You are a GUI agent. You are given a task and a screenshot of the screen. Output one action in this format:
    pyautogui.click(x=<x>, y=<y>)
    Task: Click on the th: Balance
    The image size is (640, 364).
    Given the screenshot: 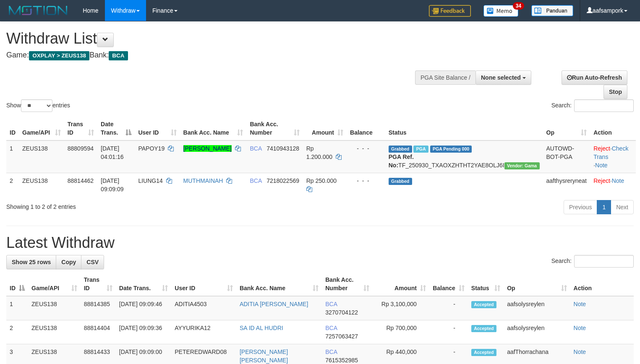 What is the action you would take?
    pyautogui.click(x=366, y=128)
    